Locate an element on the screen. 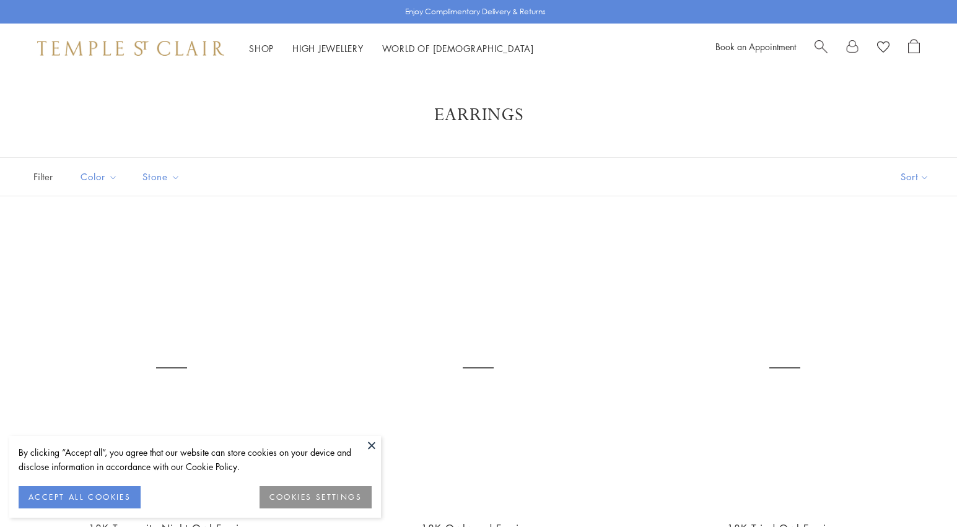  div: By clicking “Accept all”, you agree that our website can store cookies on your device and disclos... is located at coordinates (195, 460).